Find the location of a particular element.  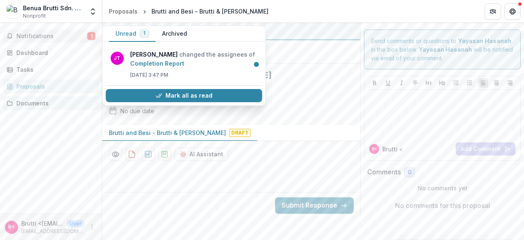

div: Tasks is located at coordinates (54, 69).